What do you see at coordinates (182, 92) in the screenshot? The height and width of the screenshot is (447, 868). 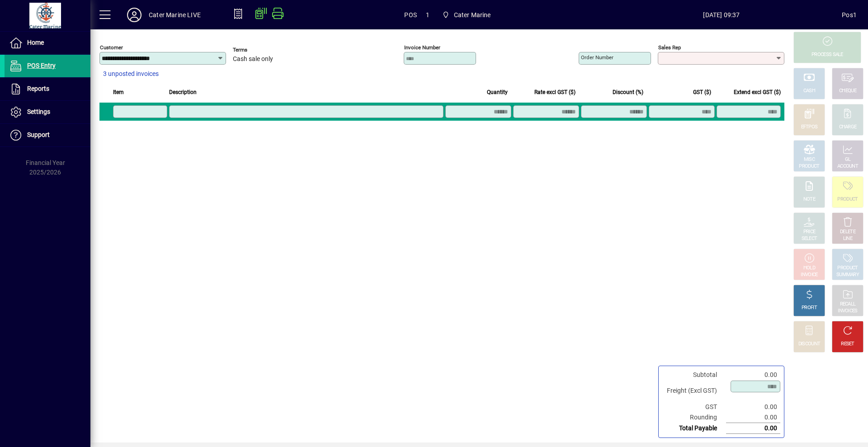 I see `span: Description` at bounding box center [182, 92].